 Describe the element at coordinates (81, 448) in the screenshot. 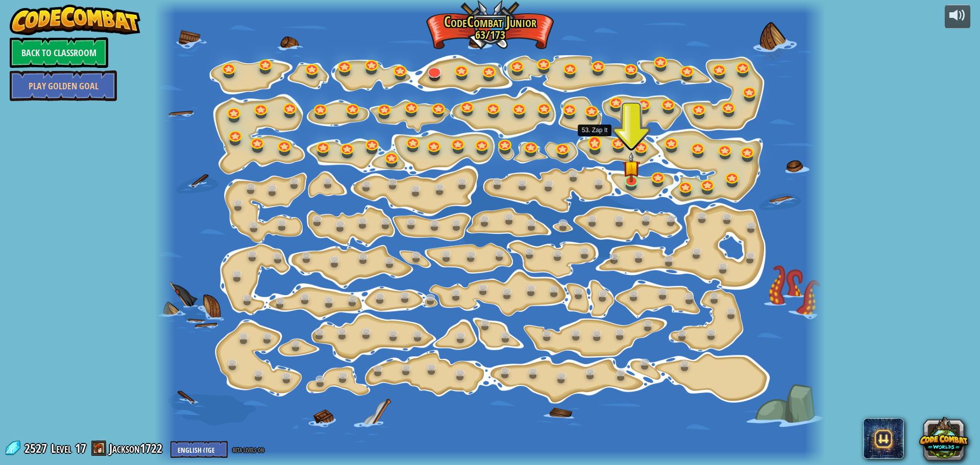

I see `span: 17` at that location.